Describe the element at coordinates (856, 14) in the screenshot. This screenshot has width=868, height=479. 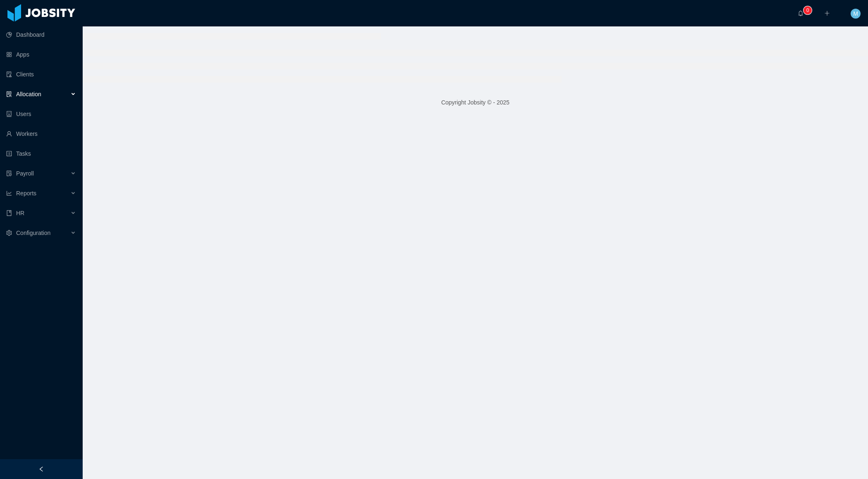
I see `span: M` at that location.